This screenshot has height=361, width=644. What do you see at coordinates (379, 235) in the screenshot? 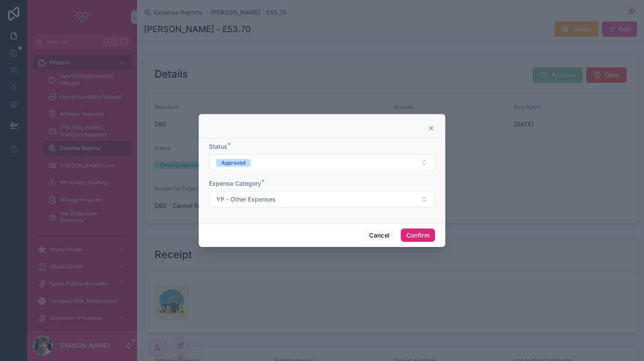
I see `button: Cancel` at bounding box center [379, 235].